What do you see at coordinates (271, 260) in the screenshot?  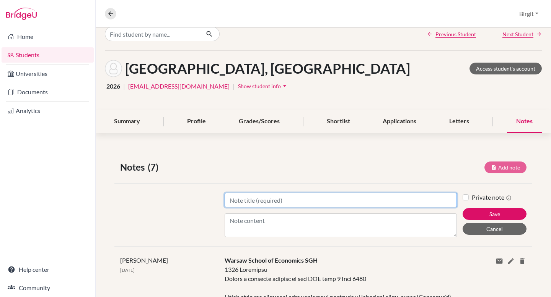 I see `span: Warsaw School of Economics SGH` at bounding box center [271, 260].